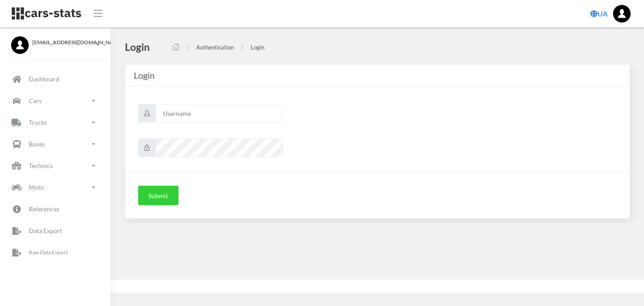 The width and height of the screenshot is (644, 306). Describe the element at coordinates (55, 101) in the screenshot. I see `a: Cars` at that location.